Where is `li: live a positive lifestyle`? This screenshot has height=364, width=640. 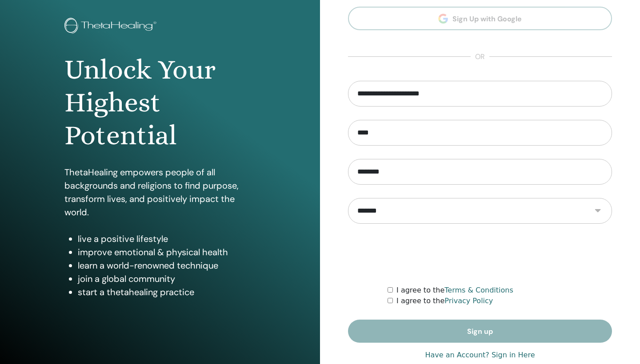 li: live a positive lifestyle is located at coordinates (167, 239).